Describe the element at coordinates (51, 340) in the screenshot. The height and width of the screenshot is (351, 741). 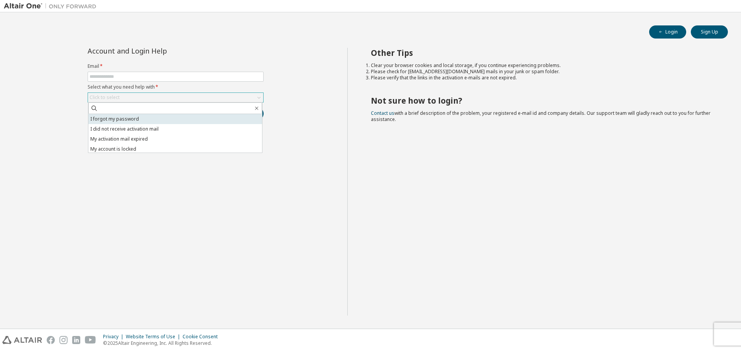
I see `img: facebook.svg` at that location.